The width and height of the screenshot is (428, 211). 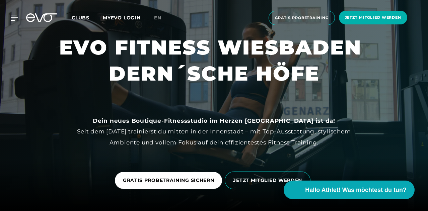 I want to click on a: MYEVO LOGIN, so click(x=121, y=18).